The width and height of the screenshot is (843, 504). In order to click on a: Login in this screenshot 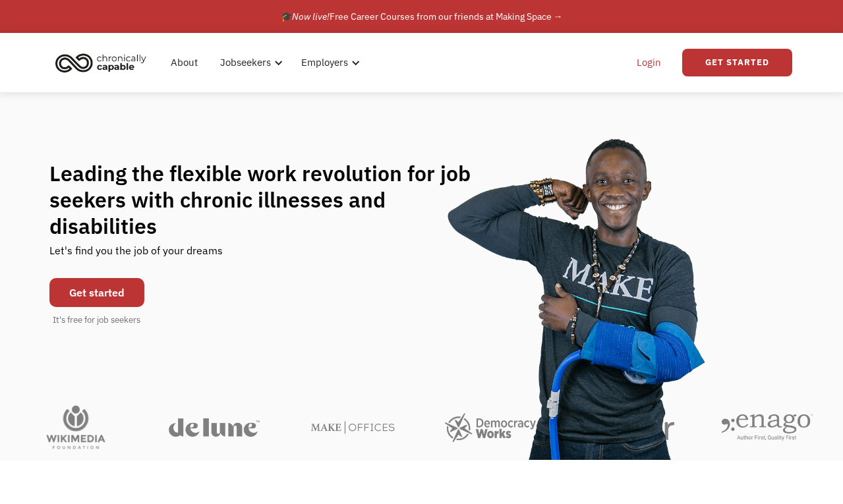, I will do `click(648, 63)`.